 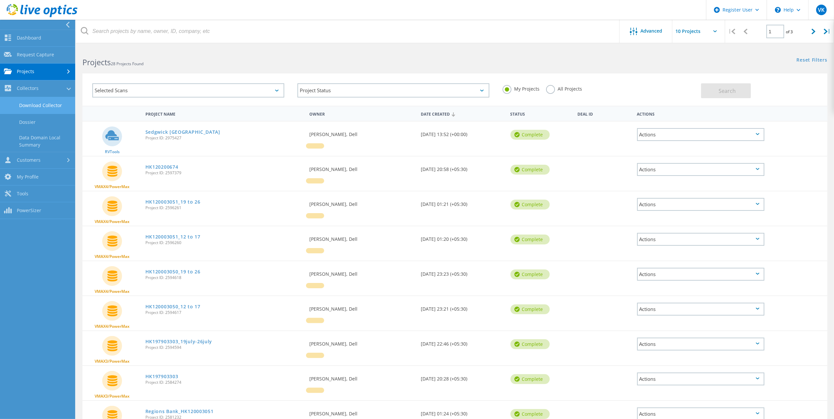 What do you see at coordinates (224, 278) in the screenshot?
I see `span: Project ID: 2594618` at bounding box center [224, 278].